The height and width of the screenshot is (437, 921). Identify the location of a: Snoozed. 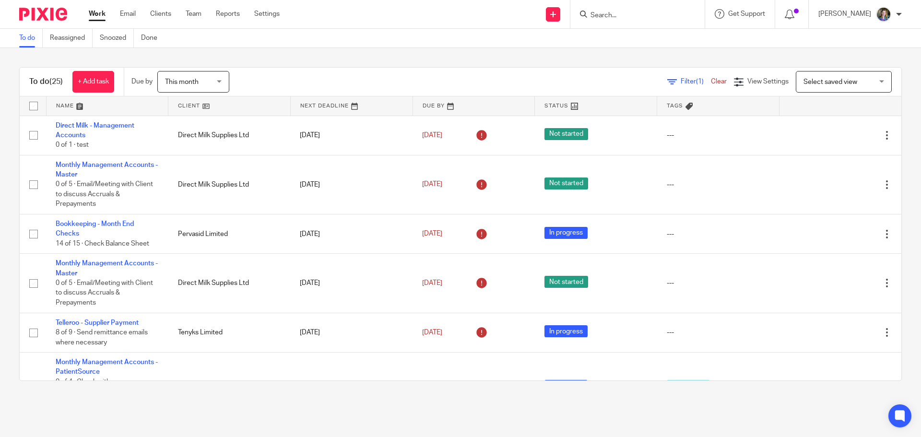
(117, 38).